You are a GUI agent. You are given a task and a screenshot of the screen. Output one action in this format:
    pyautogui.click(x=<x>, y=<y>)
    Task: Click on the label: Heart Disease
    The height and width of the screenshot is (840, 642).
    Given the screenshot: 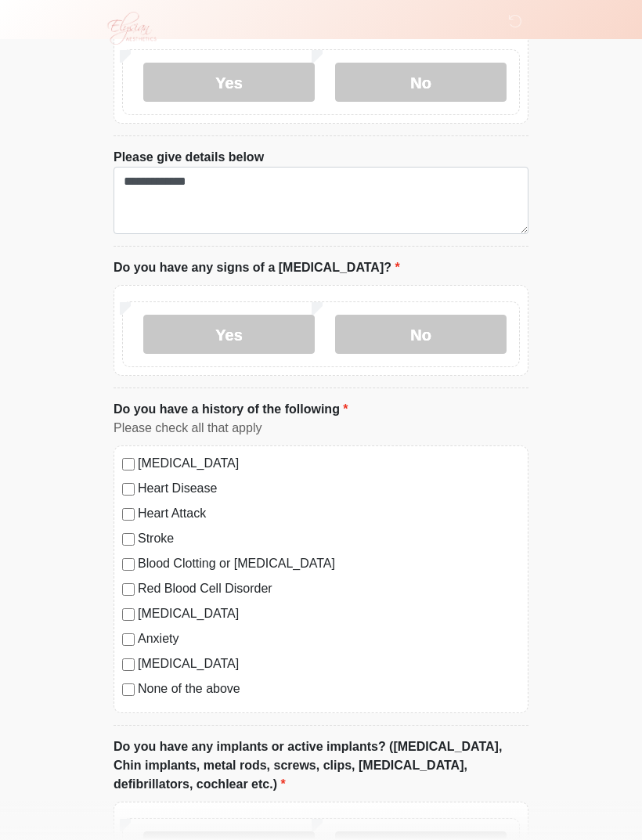 What is the action you would take?
    pyautogui.click(x=329, y=488)
    